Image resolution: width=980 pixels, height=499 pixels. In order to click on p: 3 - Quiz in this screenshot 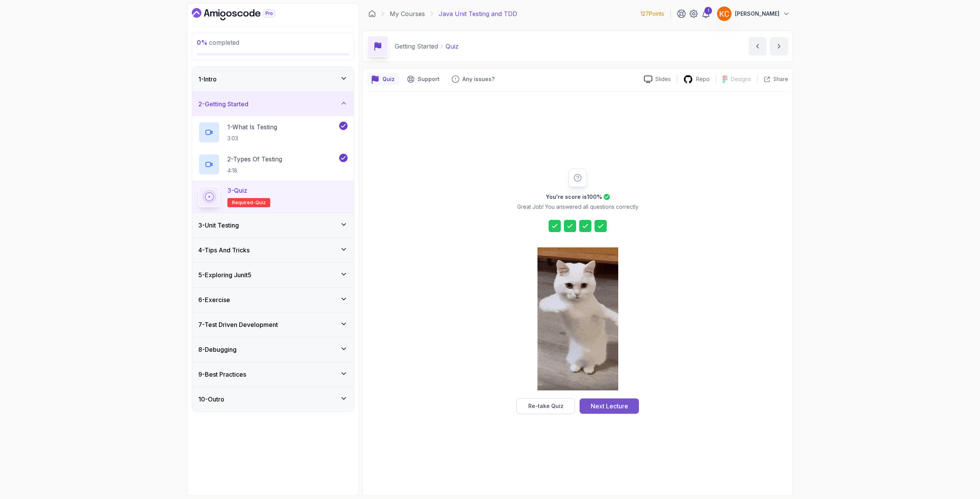, I will do `click(237, 190)`.